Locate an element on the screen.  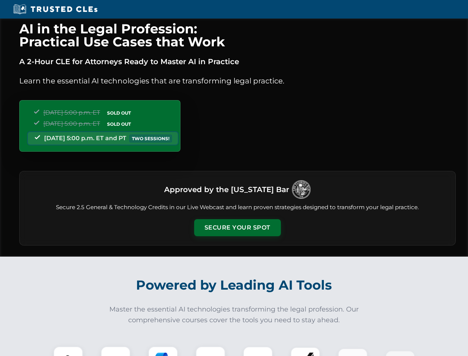
img: Trusted CLEs is located at coordinates (55, 9).